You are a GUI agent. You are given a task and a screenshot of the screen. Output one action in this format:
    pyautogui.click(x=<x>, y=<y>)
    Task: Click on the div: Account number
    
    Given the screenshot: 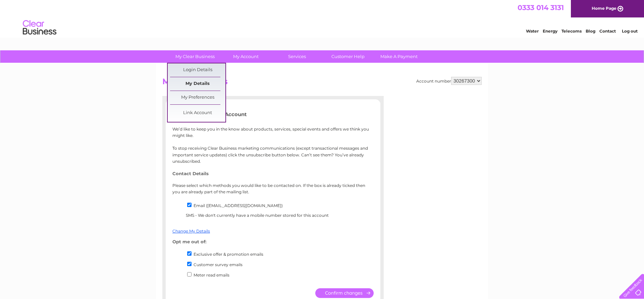 What is the action you would take?
    pyautogui.click(x=449, y=81)
    